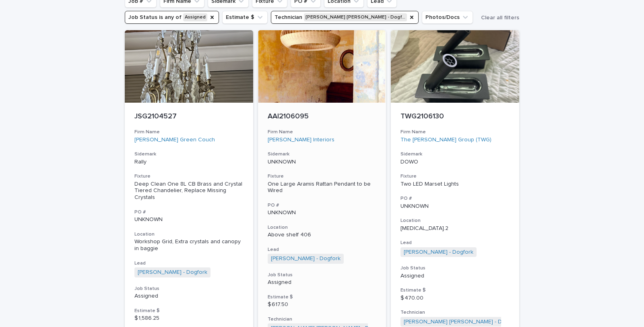  I want to click on p: DOWO, so click(455, 162).